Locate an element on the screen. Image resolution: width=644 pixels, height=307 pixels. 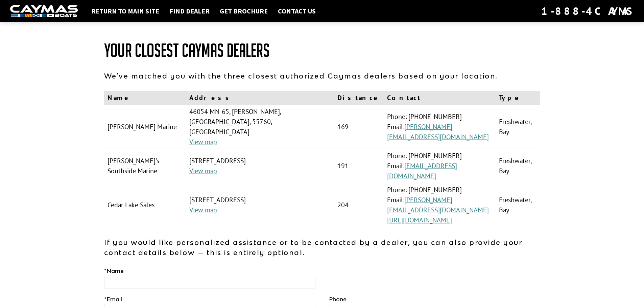
div: 1-888-4CAYMAS is located at coordinates (587, 11).